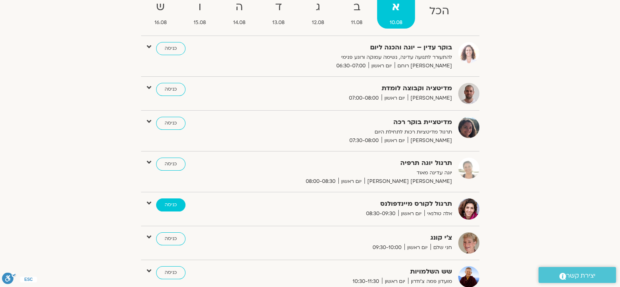 This screenshot has width=620, height=287. What do you see at coordinates (278, 22) in the screenshot?
I see `span: 13.08` at bounding box center [278, 22].